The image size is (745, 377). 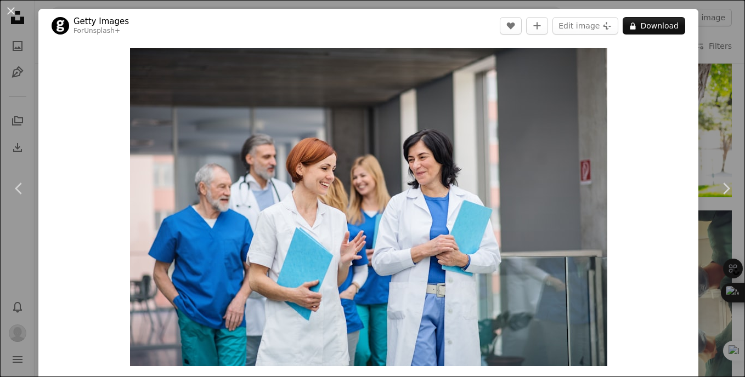 I want to click on button: Add to Collection, so click(x=537, y=26).